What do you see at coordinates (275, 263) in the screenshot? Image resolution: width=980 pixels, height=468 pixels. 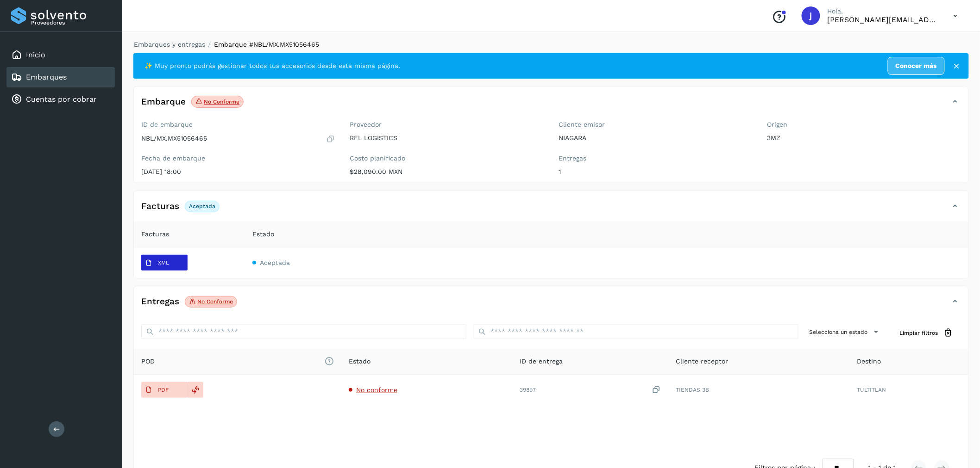 I see `span: Aceptada` at bounding box center [275, 263].